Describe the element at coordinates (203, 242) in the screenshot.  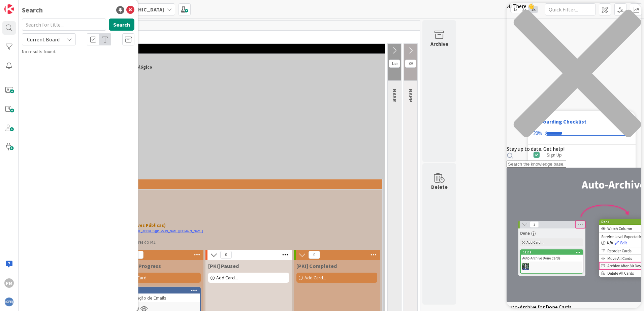
I see `p: • Emissão de certificados de assinatura digital para os titulares do MJ.` at that location.